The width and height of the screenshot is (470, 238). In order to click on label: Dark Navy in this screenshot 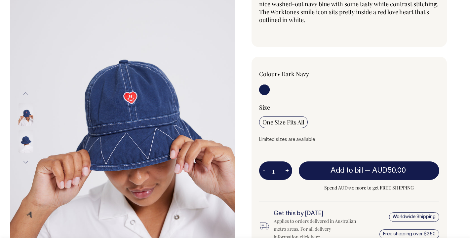, I will do `click(295, 74)`.